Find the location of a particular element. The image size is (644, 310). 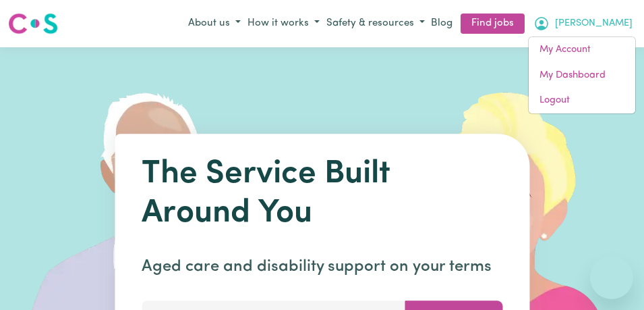

a: Logout is located at coordinates (582, 101).